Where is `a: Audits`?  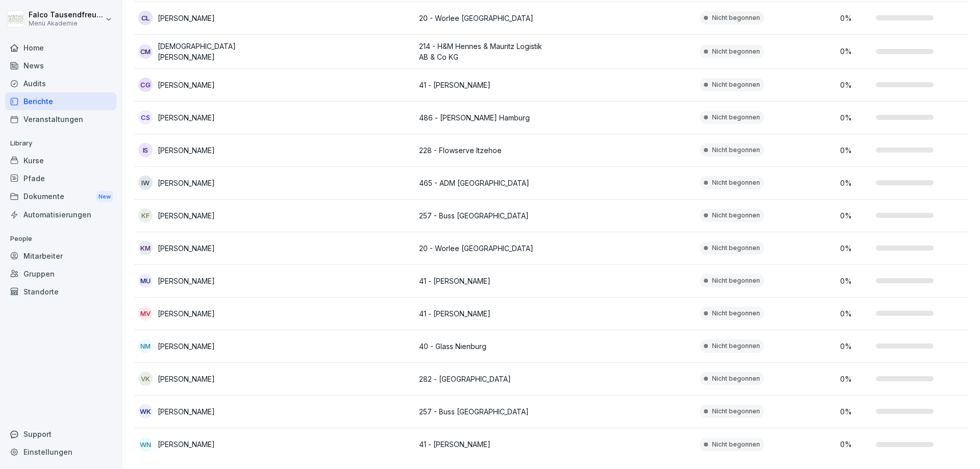 a: Audits is located at coordinates (61, 83).